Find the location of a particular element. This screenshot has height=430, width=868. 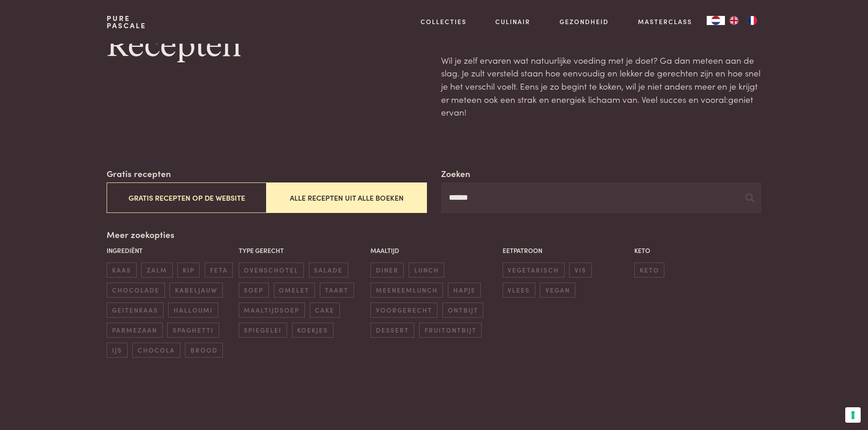

p: Wil je zelf ervaren wat natuurlijke voeding met je doet? Ga dan meteen aan de slag. Je zult verst... is located at coordinates (601, 86).